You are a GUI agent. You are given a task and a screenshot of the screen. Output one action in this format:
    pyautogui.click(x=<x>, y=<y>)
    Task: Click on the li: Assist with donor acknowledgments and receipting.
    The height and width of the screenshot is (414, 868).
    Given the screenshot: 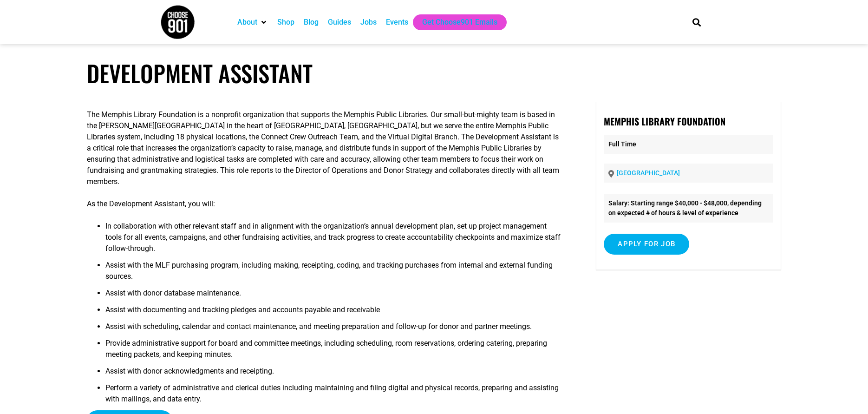 What is the action you would take?
    pyautogui.click(x=333, y=374)
    